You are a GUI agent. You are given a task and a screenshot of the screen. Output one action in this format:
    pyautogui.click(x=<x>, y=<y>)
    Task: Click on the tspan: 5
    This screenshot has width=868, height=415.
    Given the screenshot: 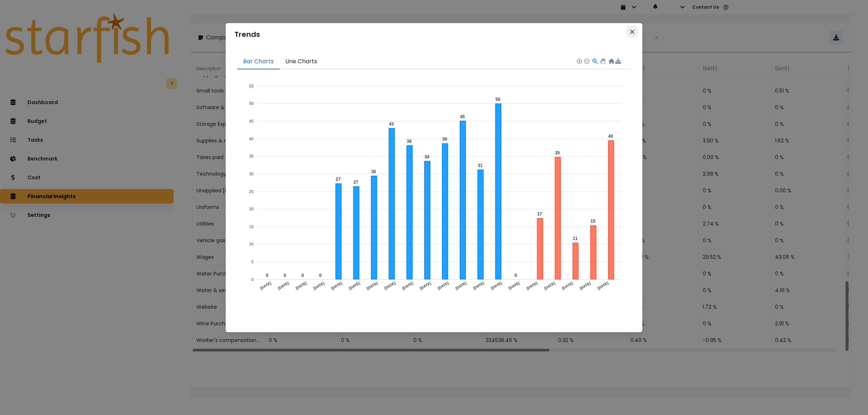 What is the action you would take?
    pyautogui.click(x=252, y=262)
    